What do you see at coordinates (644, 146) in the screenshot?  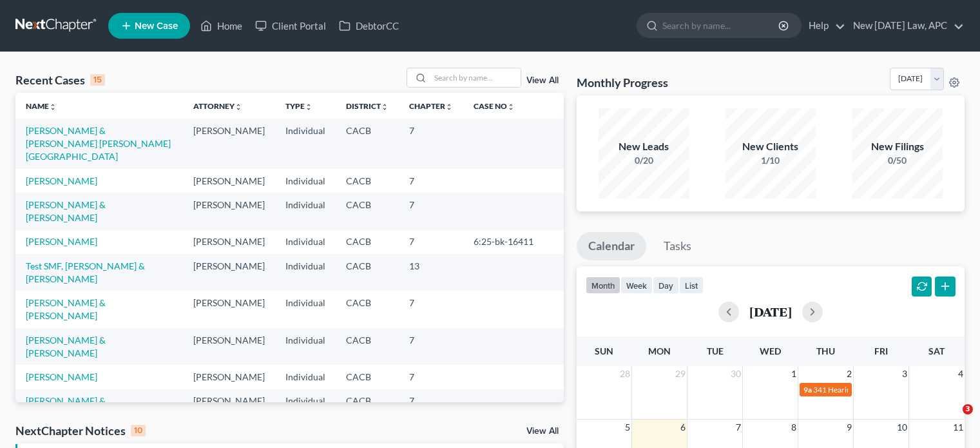 I see `div: New Leads` at bounding box center [644, 146].